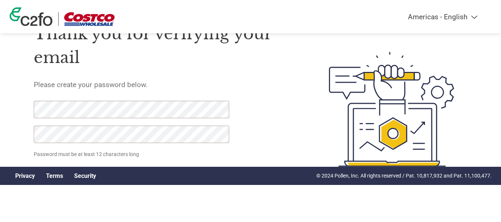  What do you see at coordinates (133, 154) in the screenshot?
I see `p: Password must be at least 12 characters long` at bounding box center [133, 154].